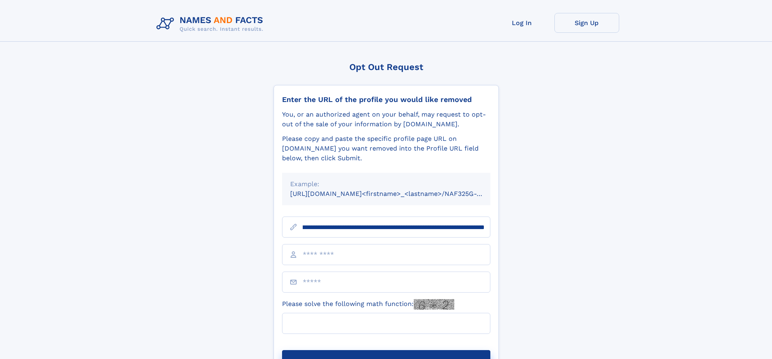  What do you see at coordinates (587, 23) in the screenshot?
I see `a: Sign Up` at bounding box center [587, 23].